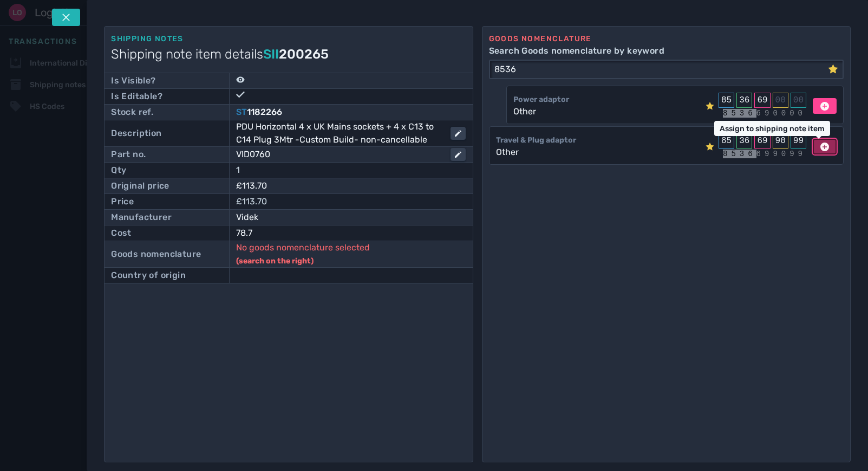 This screenshot has width=868, height=471. I want to click on div: Original price, so click(140, 186).